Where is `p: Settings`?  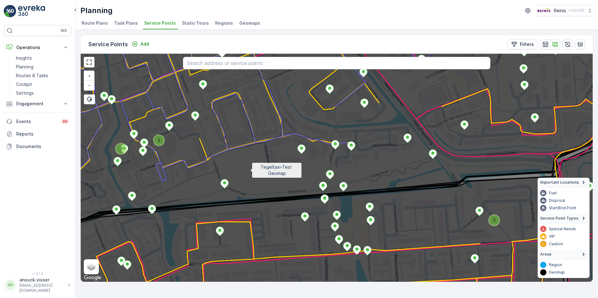
p: Settings is located at coordinates (25, 93).